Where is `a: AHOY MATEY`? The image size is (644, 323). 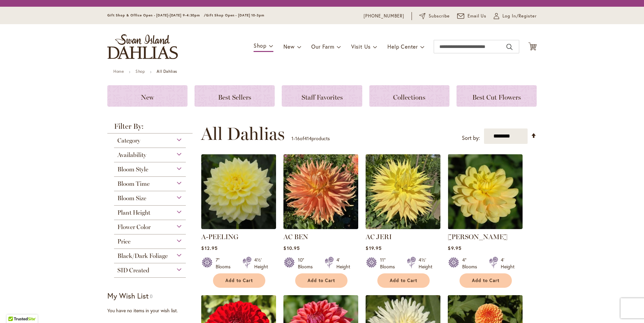
a: AHOY MATEY is located at coordinates (485, 227).